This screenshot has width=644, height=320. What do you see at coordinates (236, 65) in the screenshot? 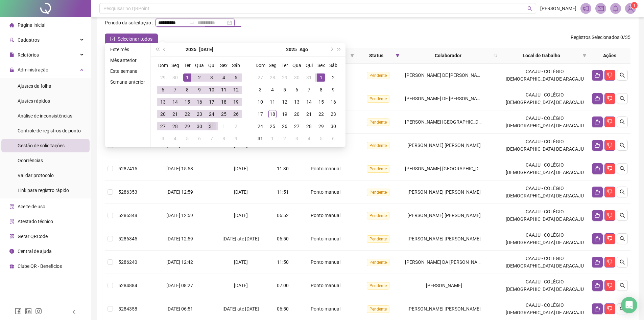
I see `th: Sáb` at bounding box center [236, 65].